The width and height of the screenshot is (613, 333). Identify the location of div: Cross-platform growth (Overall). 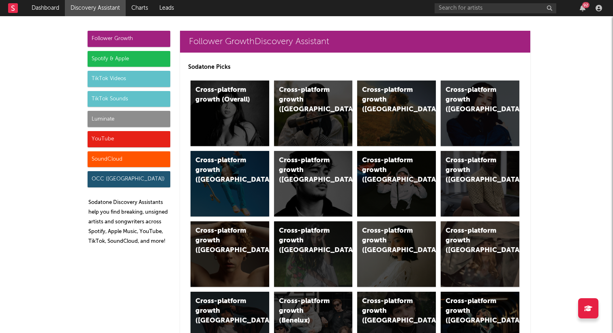
(223, 95).